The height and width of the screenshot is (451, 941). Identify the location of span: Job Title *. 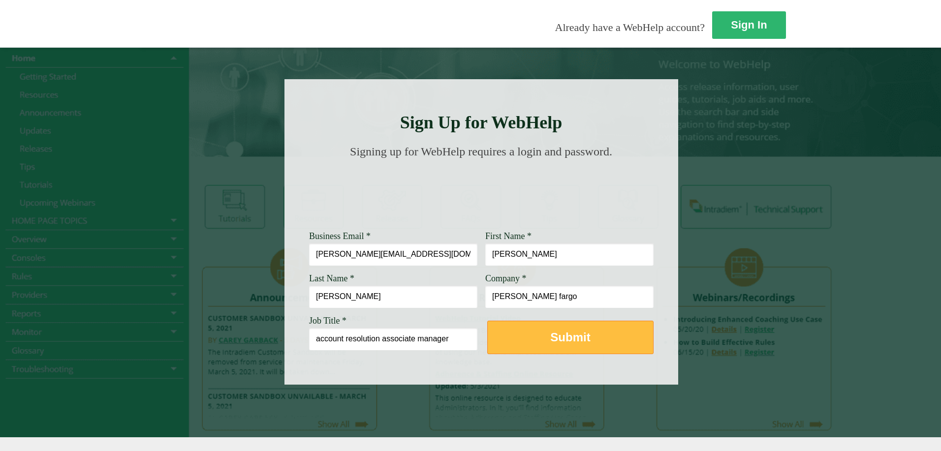
(328, 321).